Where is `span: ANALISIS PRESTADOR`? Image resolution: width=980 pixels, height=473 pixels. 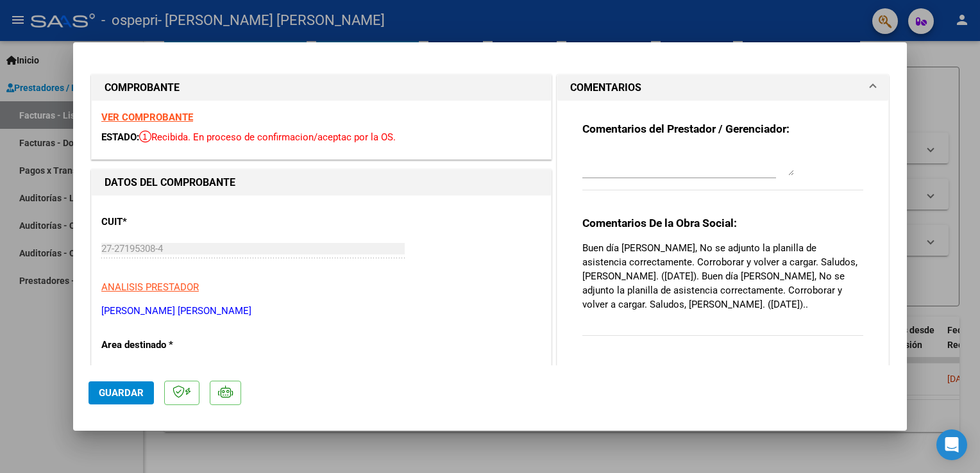
span: ANALISIS PRESTADOR is located at coordinates (150, 287).